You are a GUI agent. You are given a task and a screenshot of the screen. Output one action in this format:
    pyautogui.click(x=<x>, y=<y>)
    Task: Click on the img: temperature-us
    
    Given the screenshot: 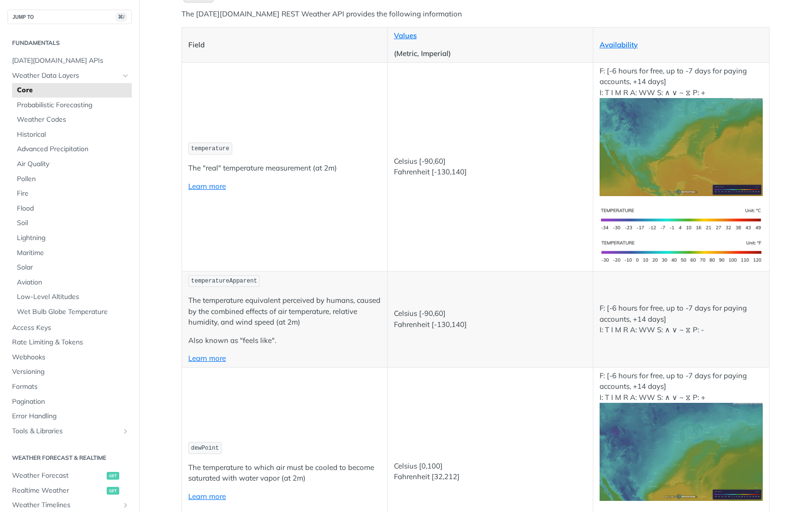 What is the action you would take?
    pyautogui.click(x=682, y=252)
    